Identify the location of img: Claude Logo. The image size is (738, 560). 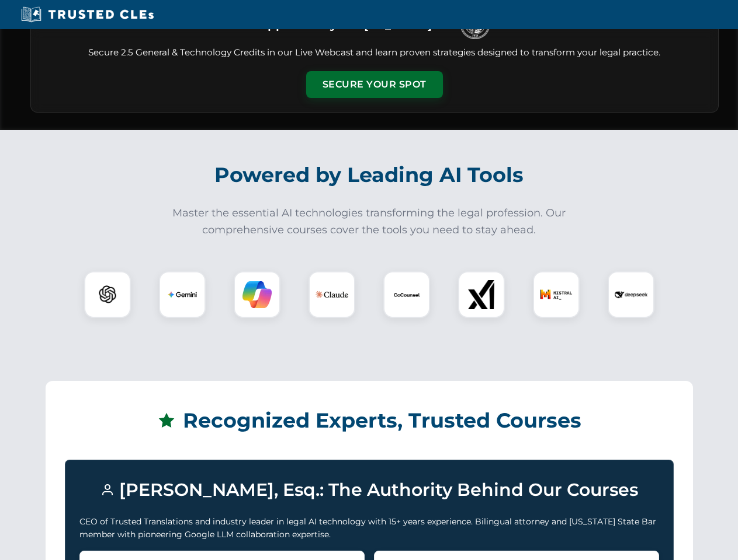
(332, 295).